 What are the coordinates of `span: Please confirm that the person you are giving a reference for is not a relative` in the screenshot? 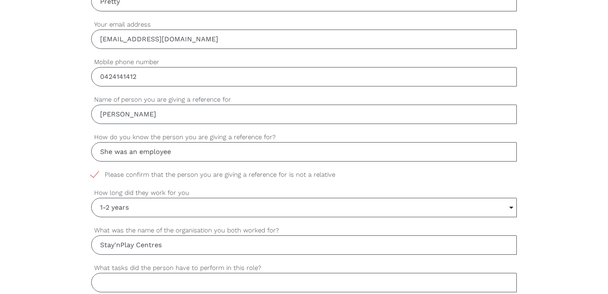 It's located at (221, 175).